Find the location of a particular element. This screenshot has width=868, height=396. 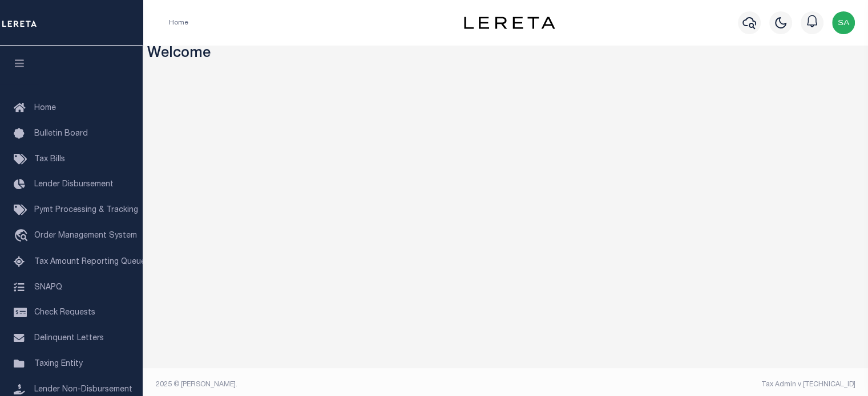

img: logo-dark.svg is located at coordinates (510, 23).